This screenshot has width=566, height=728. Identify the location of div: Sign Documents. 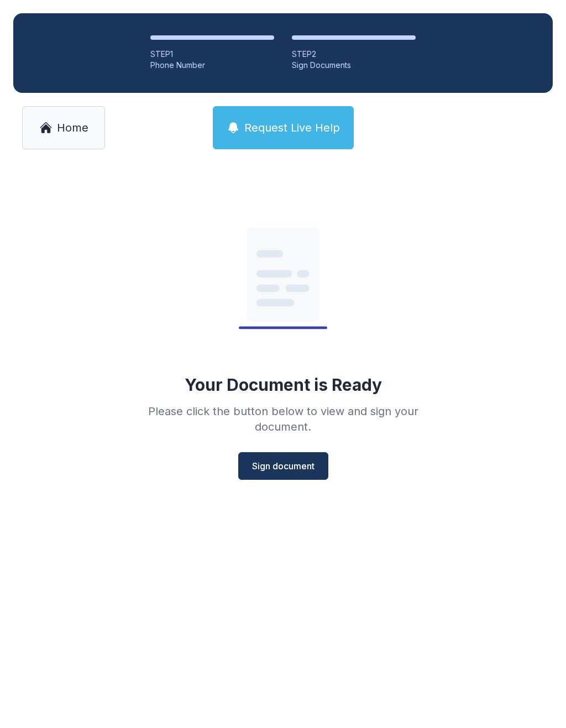
(353, 65).